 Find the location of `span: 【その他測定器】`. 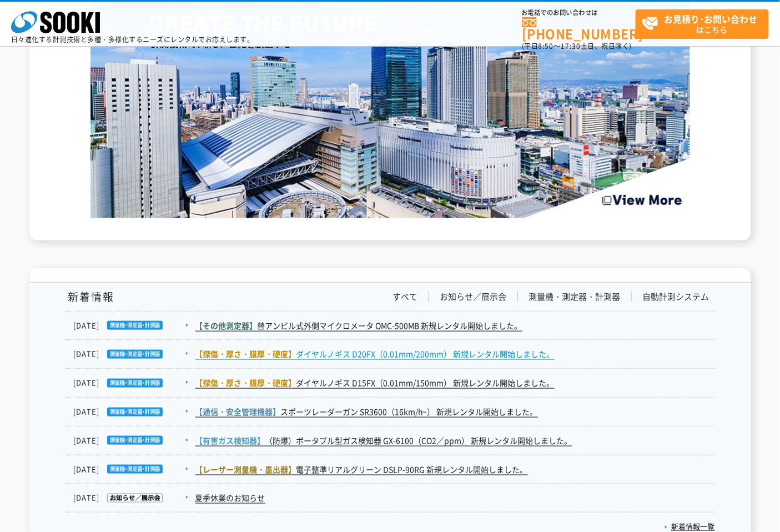

span: 【その他測定器】 is located at coordinates (227, 325).